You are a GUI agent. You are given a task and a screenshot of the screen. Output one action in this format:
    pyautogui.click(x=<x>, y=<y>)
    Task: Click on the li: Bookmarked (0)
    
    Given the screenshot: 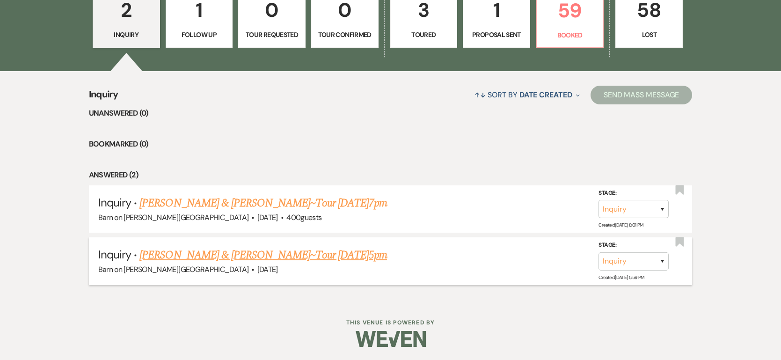 What is the action you would take?
    pyautogui.click(x=391, y=144)
    